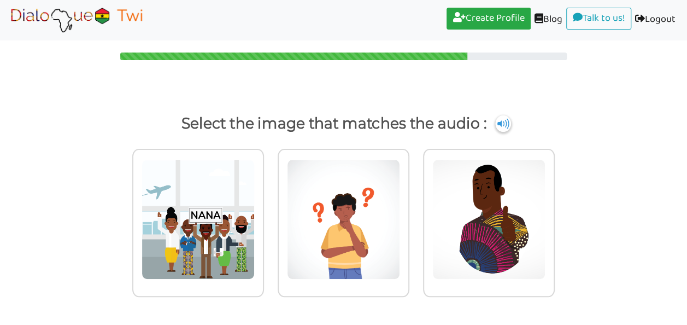 This screenshot has height=325, width=687. I want to click on img: cuNL5YgAAAABJRU5ErkJggg==, so click(503, 124).